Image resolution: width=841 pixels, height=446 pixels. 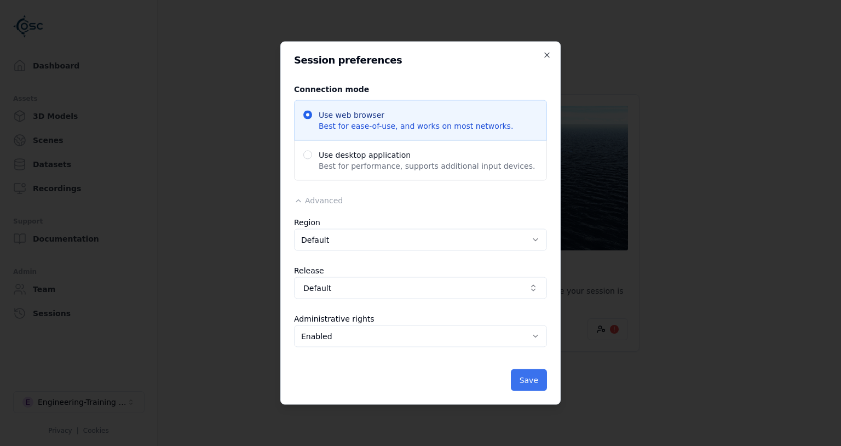 I want to click on label: Region, so click(x=307, y=222).